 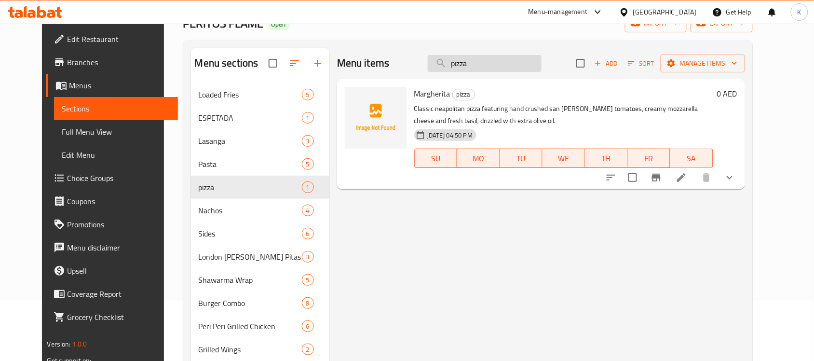 What do you see at coordinates (722, 23) in the screenshot?
I see `span: export` at bounding box center [722, 23].